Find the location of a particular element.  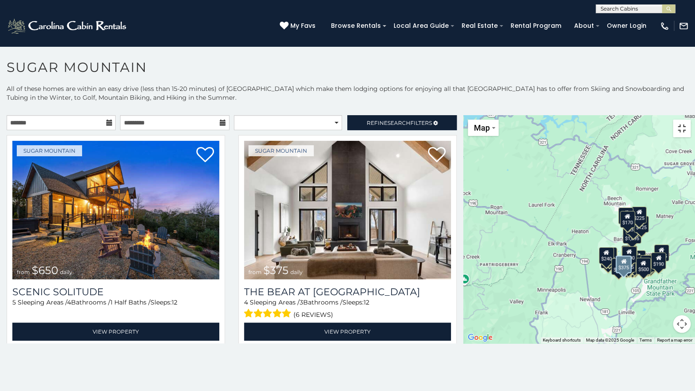

img: Scenic Solitude is located at coordinates (116, 210).